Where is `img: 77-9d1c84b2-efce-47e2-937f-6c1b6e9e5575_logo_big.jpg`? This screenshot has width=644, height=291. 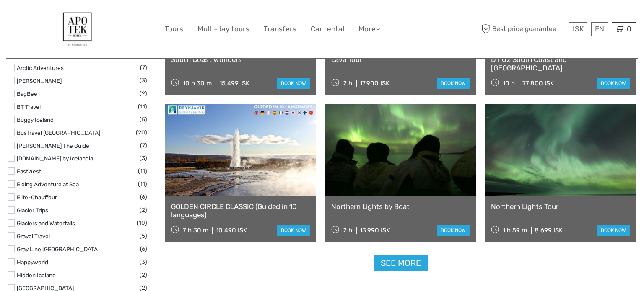
img: 77-9d1c84b2-efce-47e2-937f-6c1b6e9e5575_logo_big.jpg is located at coordinates (77, 29).